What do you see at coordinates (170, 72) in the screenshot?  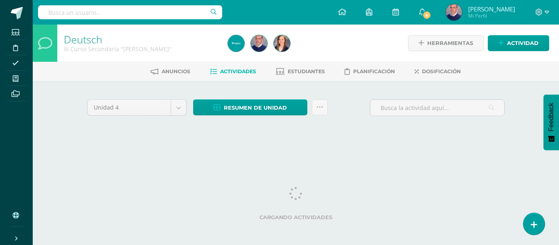 I see `a: Anuncios` at bounding box center [170, 72].